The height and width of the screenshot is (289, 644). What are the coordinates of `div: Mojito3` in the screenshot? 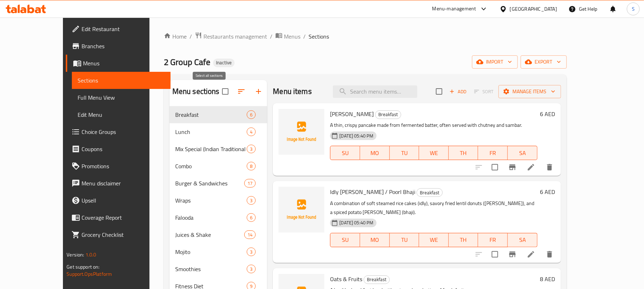 It's located at (219, 252).